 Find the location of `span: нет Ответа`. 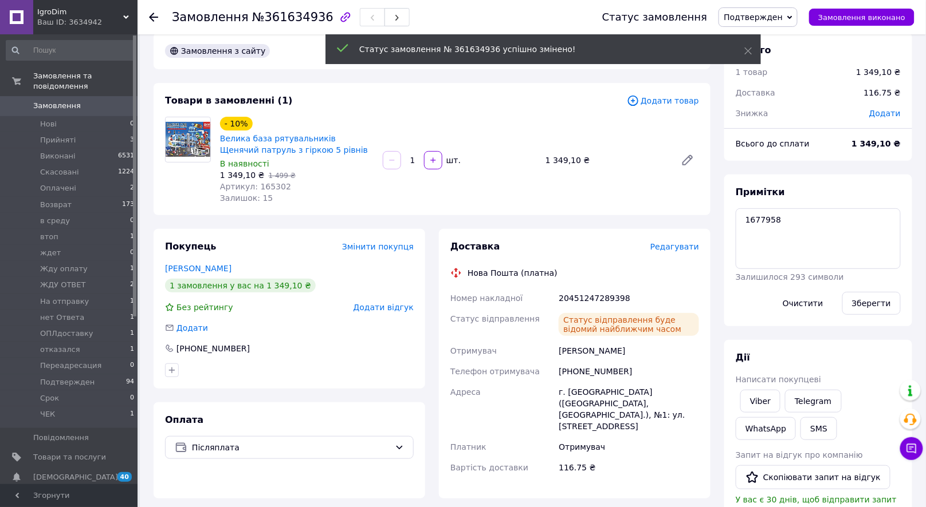

span: нет Ответа is located at coordinates (62, 318).